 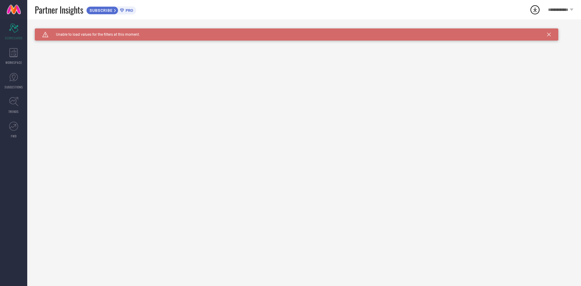 What do you see at coordinates (111, 10) in the screenshot?
I see `a: SUBSCRIBEPRO` at bounding box center [111, 10].